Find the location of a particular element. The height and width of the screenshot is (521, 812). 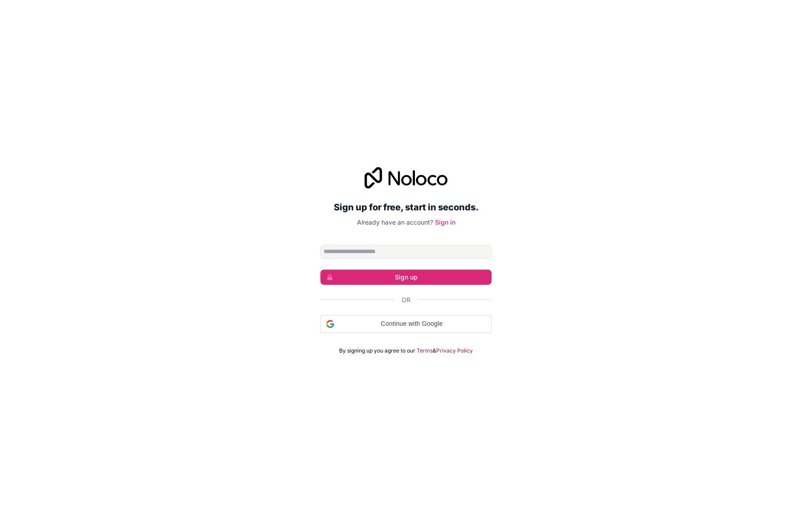

a: Privacy Policy is located at coordinates (455, 351).